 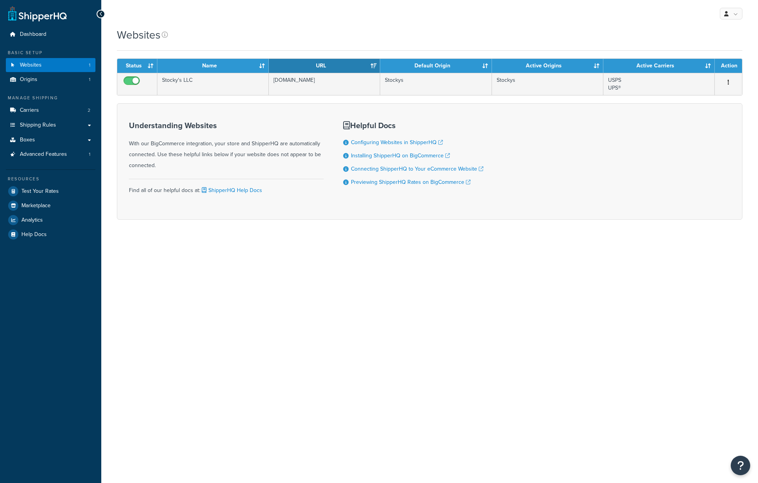 What do you see at coordinates (51, 125) in the screenshot?
I see `a: Shipping Rules` at bounding box center [51, 125].